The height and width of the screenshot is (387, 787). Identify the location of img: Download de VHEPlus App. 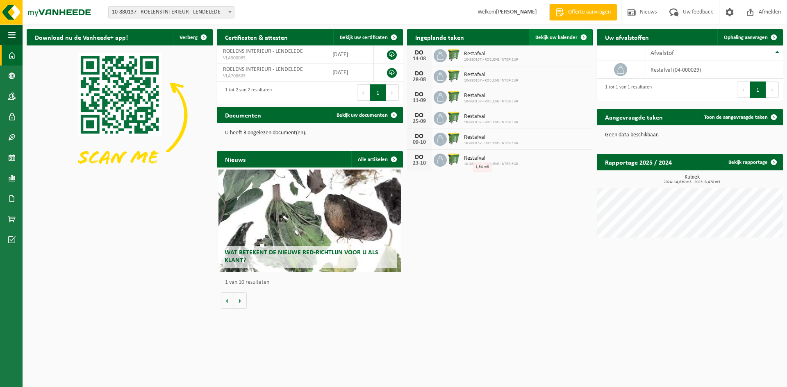
(120, 115).